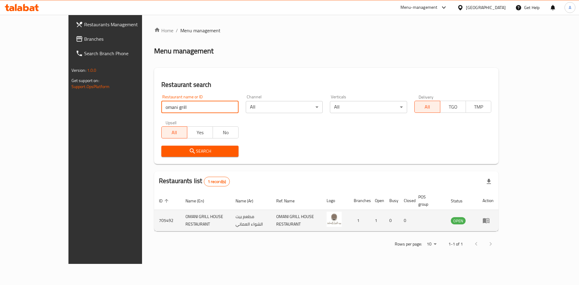 The image size is (579, 285). Describe the element at coordinates (455, 244) in the screenshot. I see `p: 1-1 of 1` at that location.